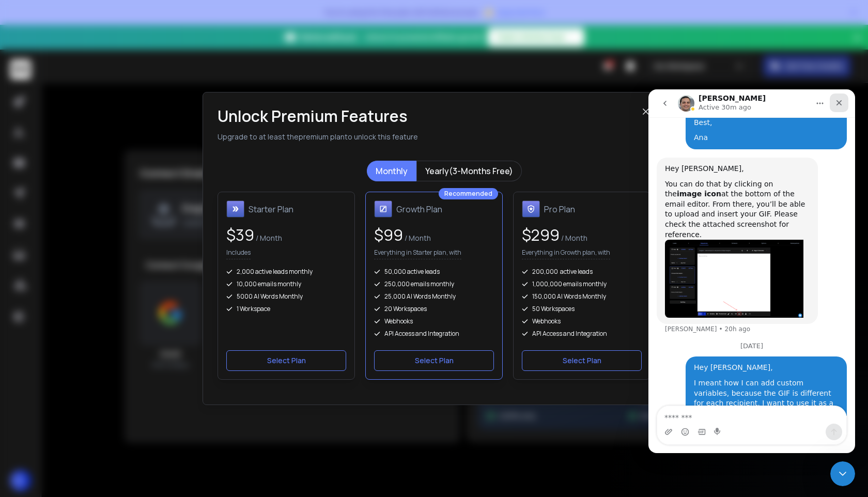 The image size is (868, 497). What do you see at coordinates (171, 14) in the screenshot?
I see `button: Home` at bounding box center [171, 14].